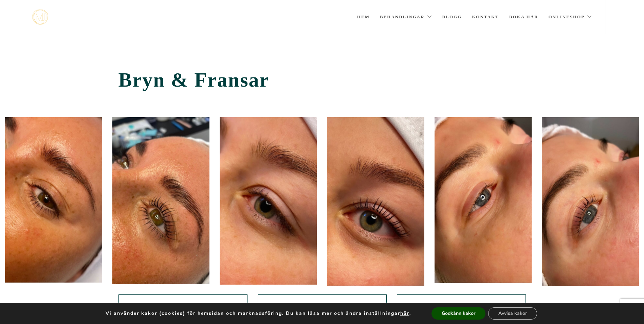 This screenshot has height=324, width=644. Describe the element at coordinates (458, 314) in the screenshot. I see `button: Godkänn kakor` at that location.